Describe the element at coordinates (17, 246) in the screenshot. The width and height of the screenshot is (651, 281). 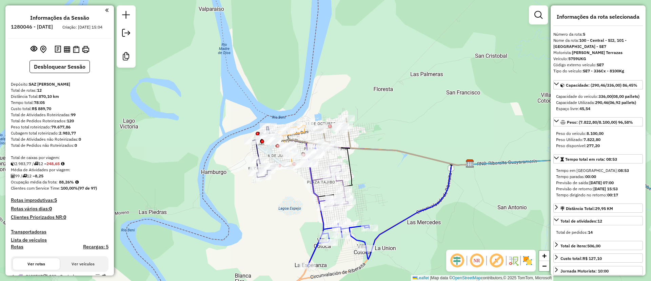
I see `h4: Rotas` at that location.